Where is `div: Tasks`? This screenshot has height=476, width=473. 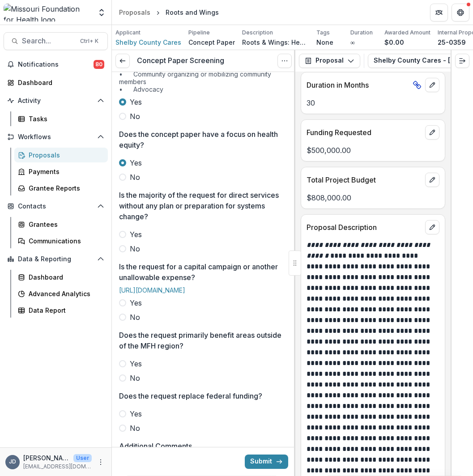
div: Tasks is located at coordinates (64, 118).